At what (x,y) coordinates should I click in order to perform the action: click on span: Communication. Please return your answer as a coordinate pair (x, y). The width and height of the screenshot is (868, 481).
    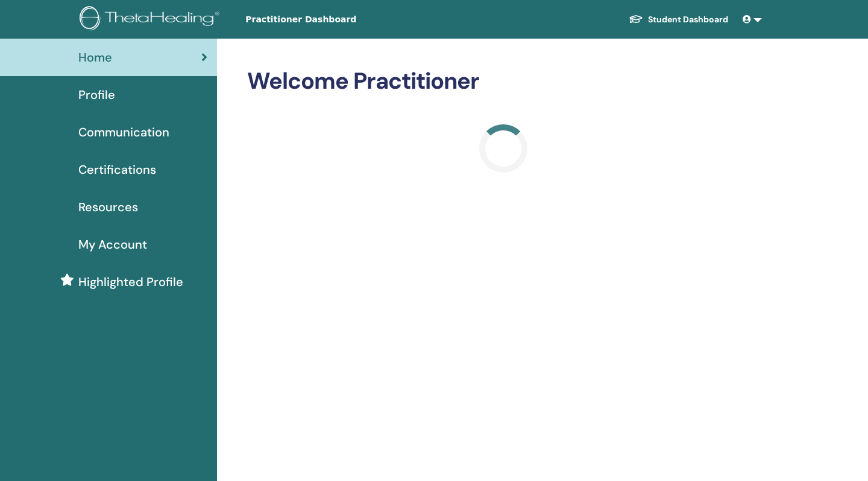
    Looking at the image, I should click on (124, 132).